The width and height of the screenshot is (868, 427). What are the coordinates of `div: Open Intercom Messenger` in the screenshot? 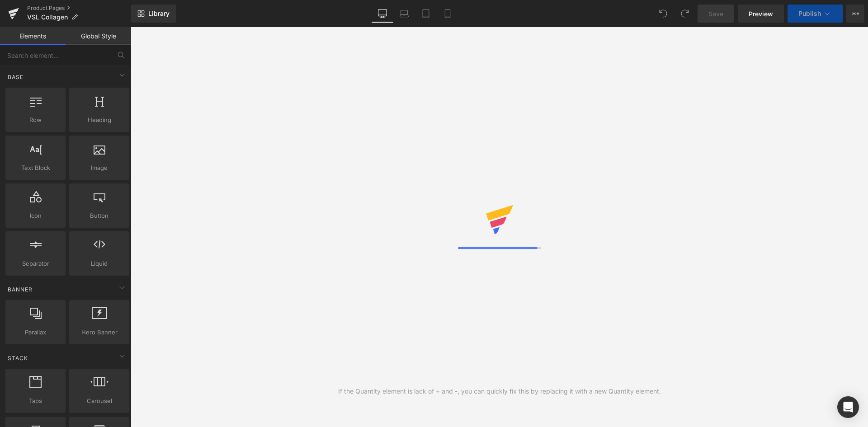 It's located at (848, 407).